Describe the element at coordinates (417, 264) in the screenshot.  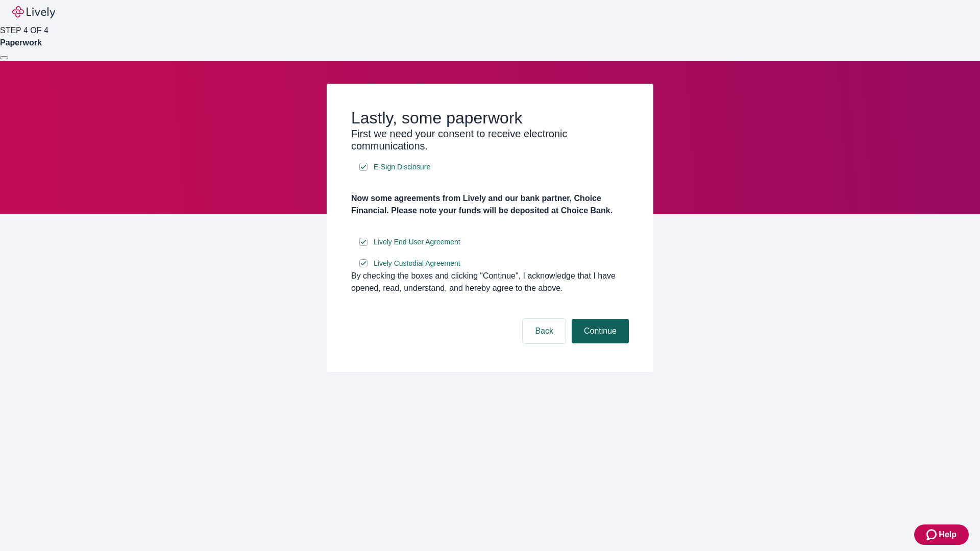
I see `span: Lively Custodial Agreement` at that location.